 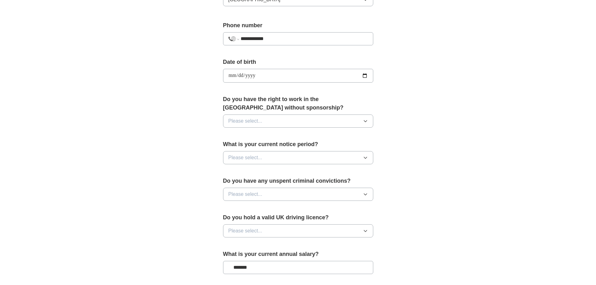 What do you see at coordinates (298, 254) in the screenshot?
I see `label: What is your current annual salary?` at bounding box center [298, 254].